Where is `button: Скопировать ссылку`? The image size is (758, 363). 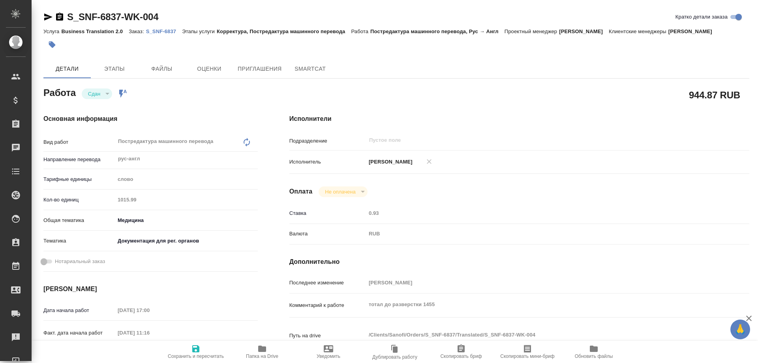
button: Скопировать ссылку is located at coordinates (60, 17).